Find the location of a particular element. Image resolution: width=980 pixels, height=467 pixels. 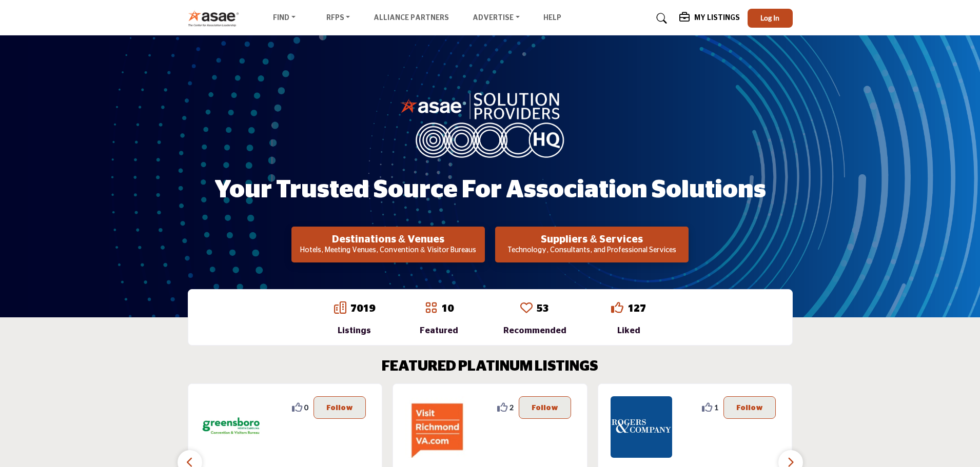

img: Richmond Region Tourism is located at coordinates (436, 427).